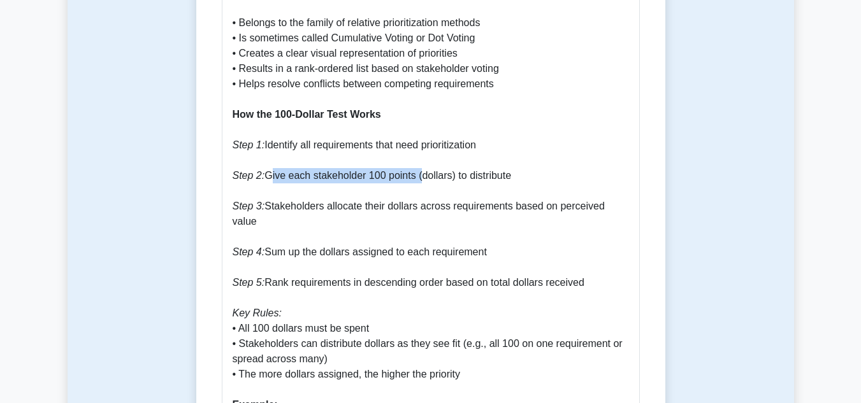 The image size is (861, 403). I want to click on i: Step 1:, so click(249, 145).